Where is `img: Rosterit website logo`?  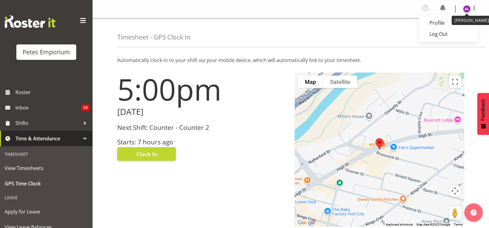
img: Rosterit website logo is located at coordinates (30, 22).